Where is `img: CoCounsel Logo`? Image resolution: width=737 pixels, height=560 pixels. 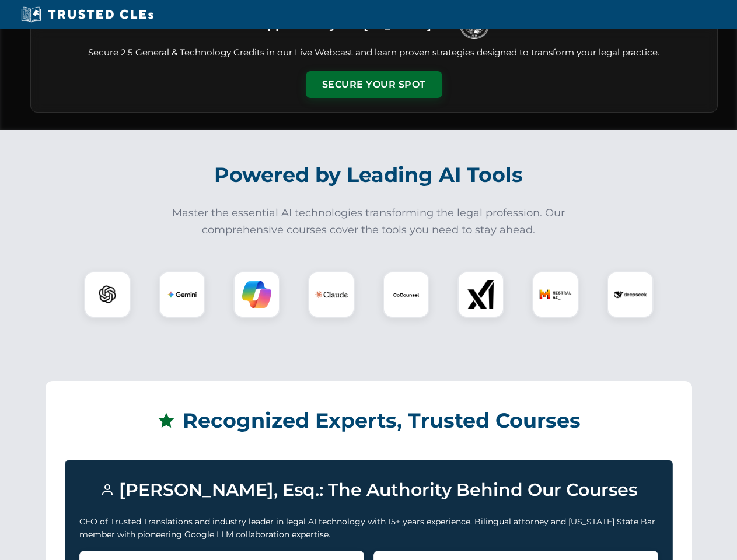 img: CoCounsel Logo is located at coordinates (406, 295).